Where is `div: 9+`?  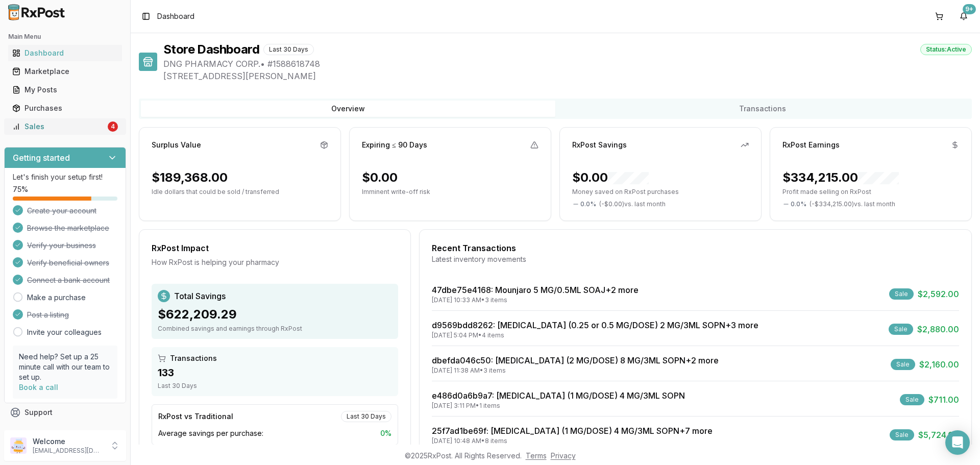 div: 9+ is located at coordinates (970, 9).